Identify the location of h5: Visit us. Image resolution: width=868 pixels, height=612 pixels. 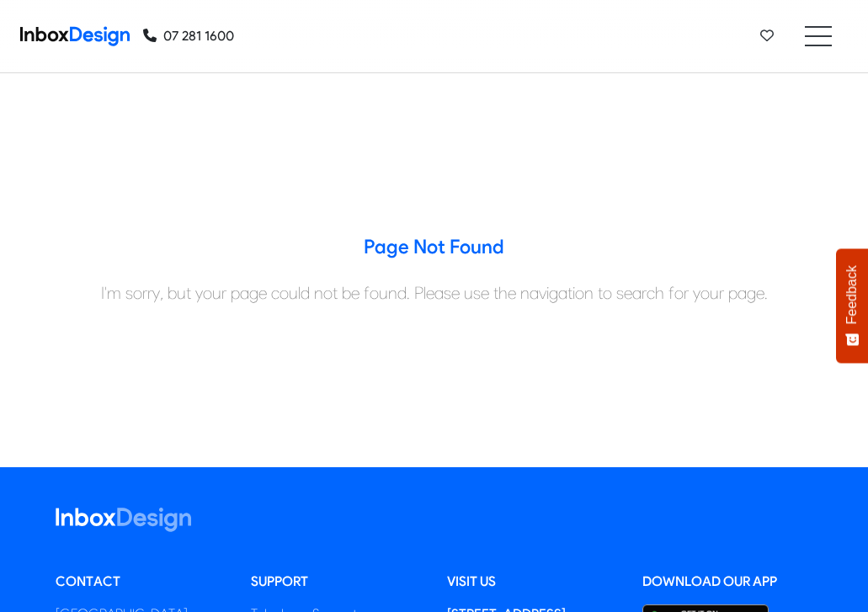
(532, 582).